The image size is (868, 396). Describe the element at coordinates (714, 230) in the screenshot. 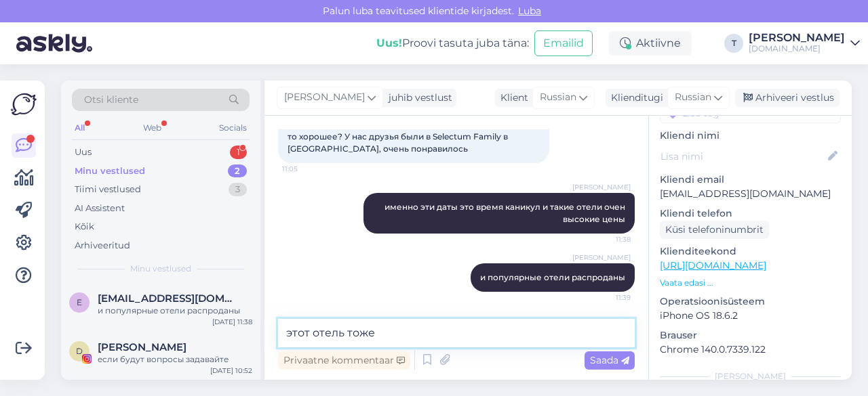

I see `div: Küsi telefoninumbrit` at that location.